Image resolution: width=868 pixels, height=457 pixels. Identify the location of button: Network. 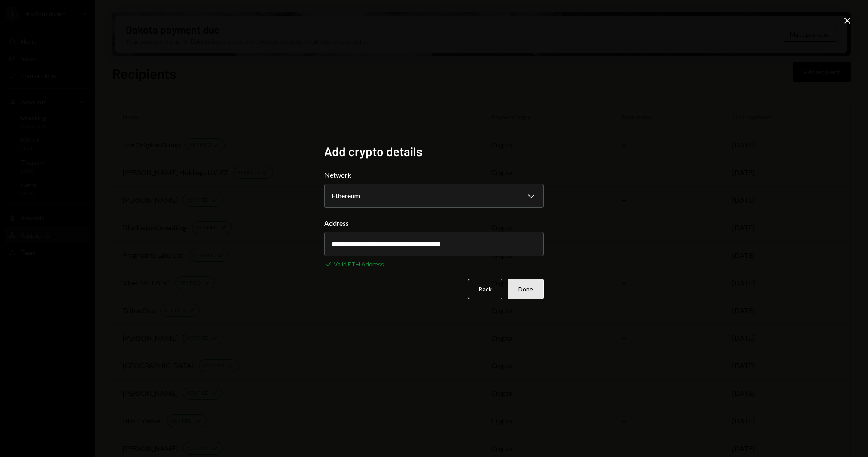
(434, 196).